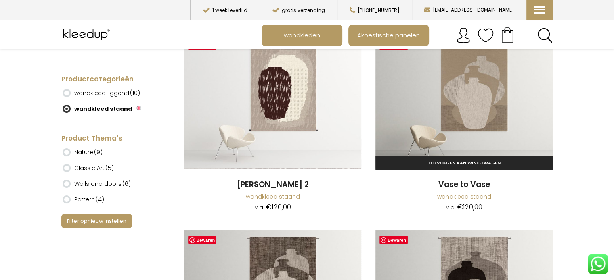  Describe the element at coordinates (302, 36) in the screenshot. I see `a: wandkleden` at that location.